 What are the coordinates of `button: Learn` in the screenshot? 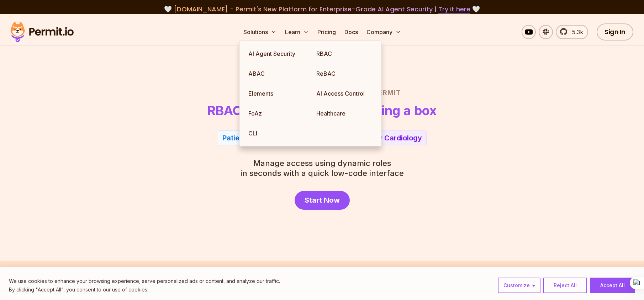 It's located at (297, 32).